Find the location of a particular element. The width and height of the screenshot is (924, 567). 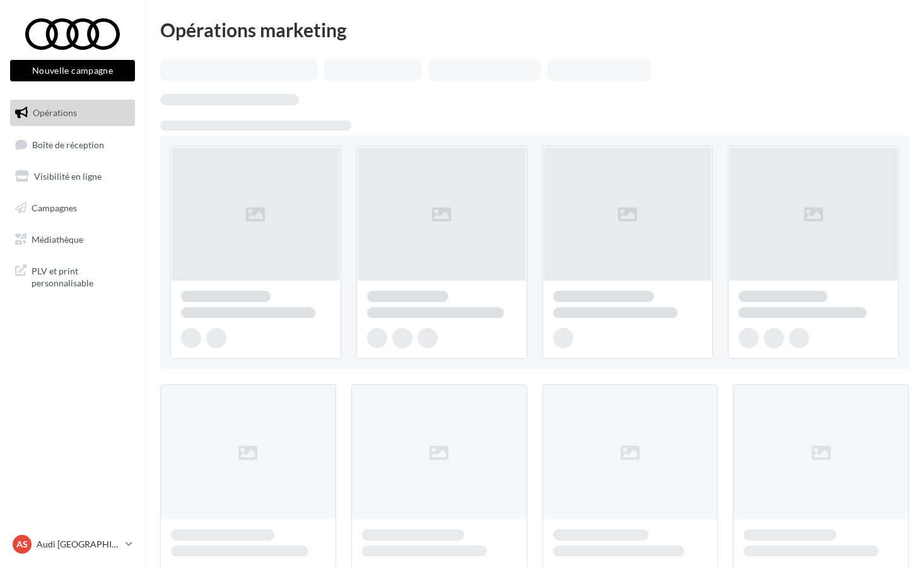

button: Nouvelle campagne is located at coordinates (72, 71).